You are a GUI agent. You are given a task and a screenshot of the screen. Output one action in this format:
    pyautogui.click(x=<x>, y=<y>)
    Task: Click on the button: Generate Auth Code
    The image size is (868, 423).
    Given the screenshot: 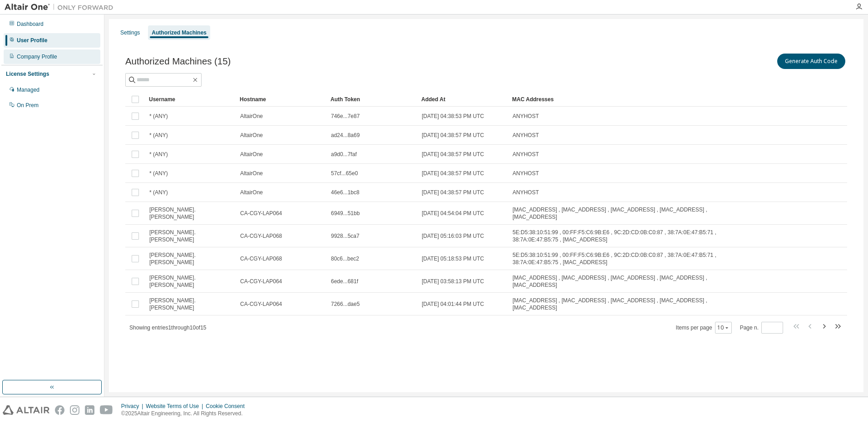 What is the action you would take?
    pyautogui.click(x=811, y=62)
    